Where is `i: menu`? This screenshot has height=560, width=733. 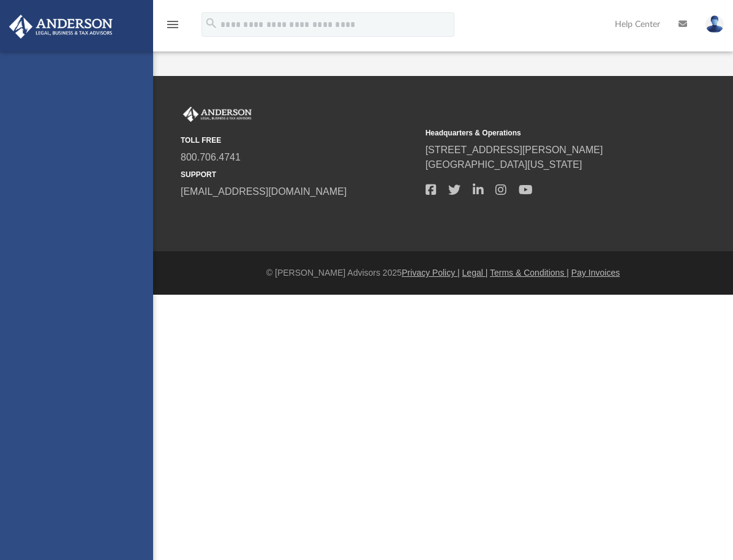
i: menu is located at coordinates (173, 24).